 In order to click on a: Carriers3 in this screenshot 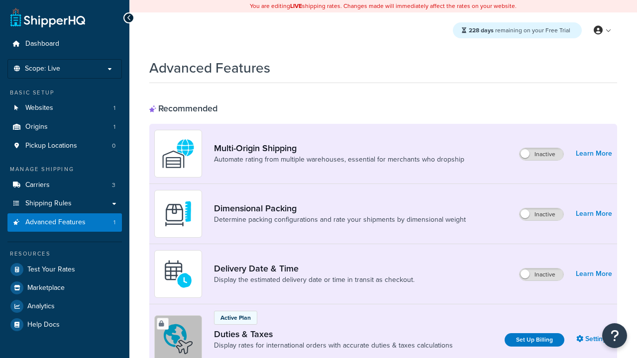, I will do `click(65, 185)`.